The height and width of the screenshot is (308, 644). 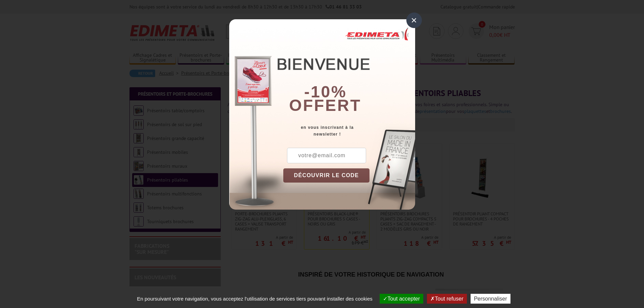 I want to click on span: En poursuivant votre navigation, vous acceptez l'utilisation de services tiers pouvant installer ..., so click(x=255, y=298).